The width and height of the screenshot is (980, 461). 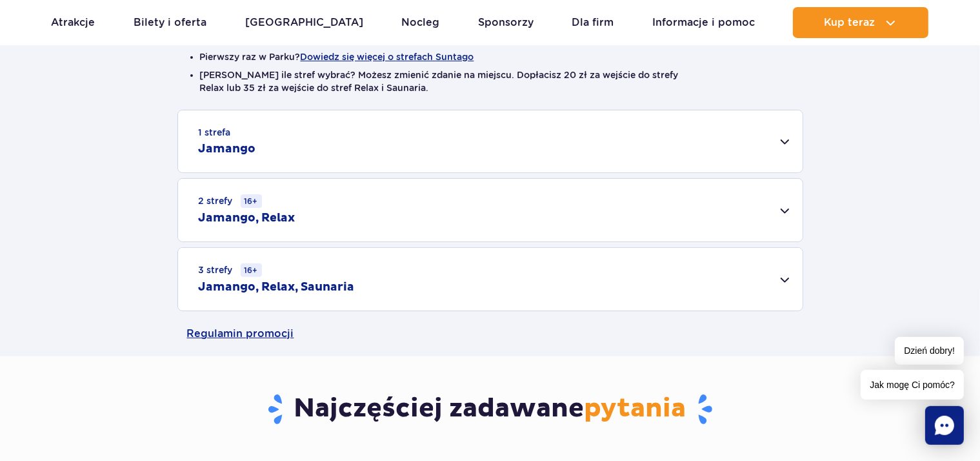 I want to click on h2: Jamango, Relax, Saunaria, so click(x=277, y=288).